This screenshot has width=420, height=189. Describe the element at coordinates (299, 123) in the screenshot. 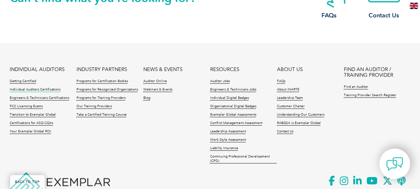

I see `a: RABQSA is Exemplar Global` at that location.